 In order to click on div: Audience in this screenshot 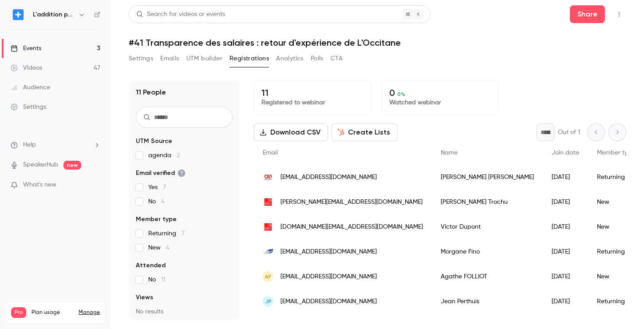, I will do `click(30, 88)`.